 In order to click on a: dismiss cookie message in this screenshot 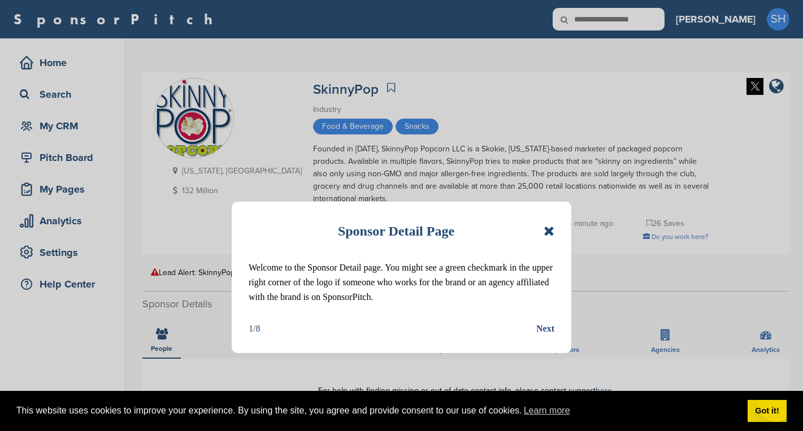, I will do `click(767, 411)`.